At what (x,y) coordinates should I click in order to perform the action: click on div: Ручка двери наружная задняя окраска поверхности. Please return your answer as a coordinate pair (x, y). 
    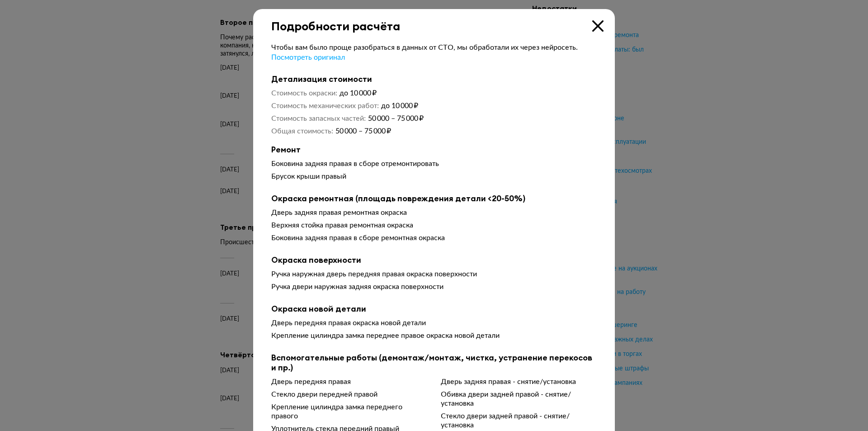
    Looking at the image, I should click on (434, 287).